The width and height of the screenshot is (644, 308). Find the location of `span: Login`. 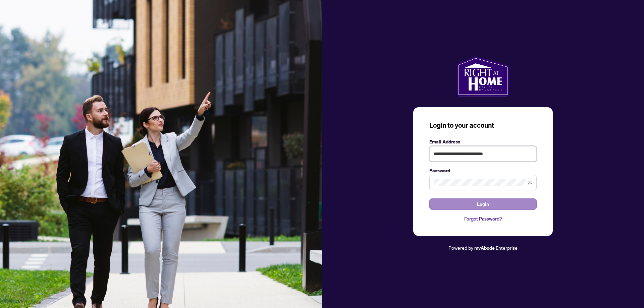

span: Login is located at coordinates (483, 204).